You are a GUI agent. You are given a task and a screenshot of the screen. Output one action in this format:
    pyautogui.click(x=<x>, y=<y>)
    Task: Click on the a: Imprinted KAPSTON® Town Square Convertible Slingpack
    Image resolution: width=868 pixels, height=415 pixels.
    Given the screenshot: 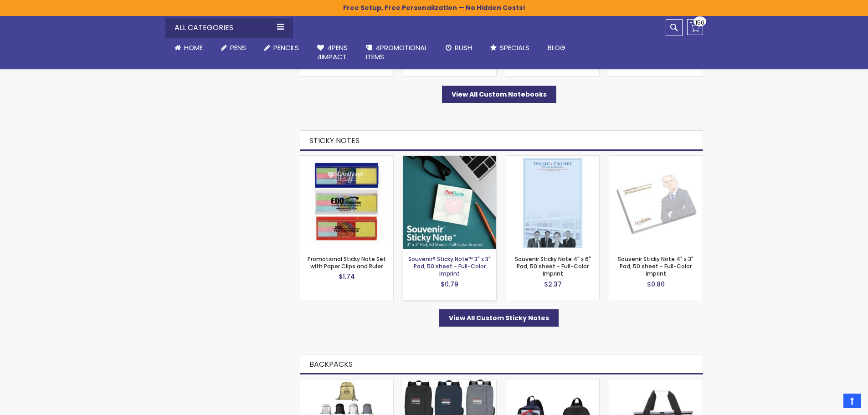 What is the action you would take?
    pyautogui.click(x=553, y=383)
    